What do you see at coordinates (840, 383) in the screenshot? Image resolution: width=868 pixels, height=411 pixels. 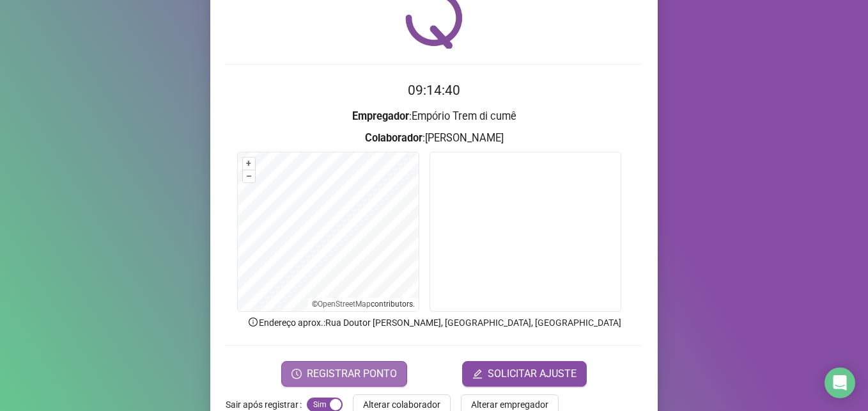 I see `div: Open Intercom Messenger` at bounding box center [840, 383].